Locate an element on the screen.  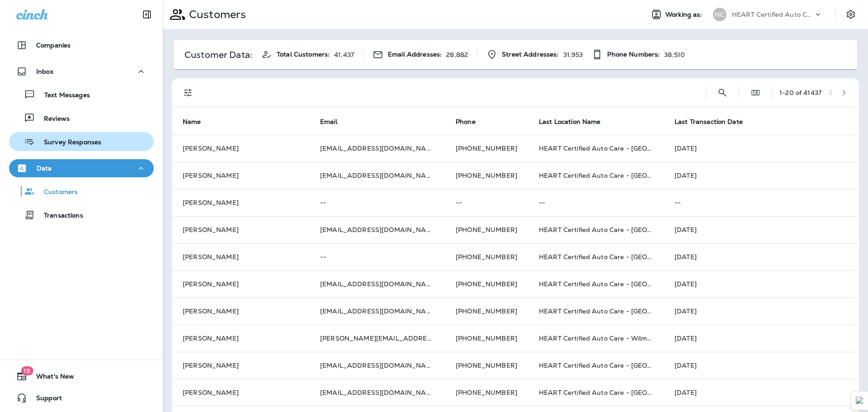
span: Email Addresses: is located at coordinates (415, 54).